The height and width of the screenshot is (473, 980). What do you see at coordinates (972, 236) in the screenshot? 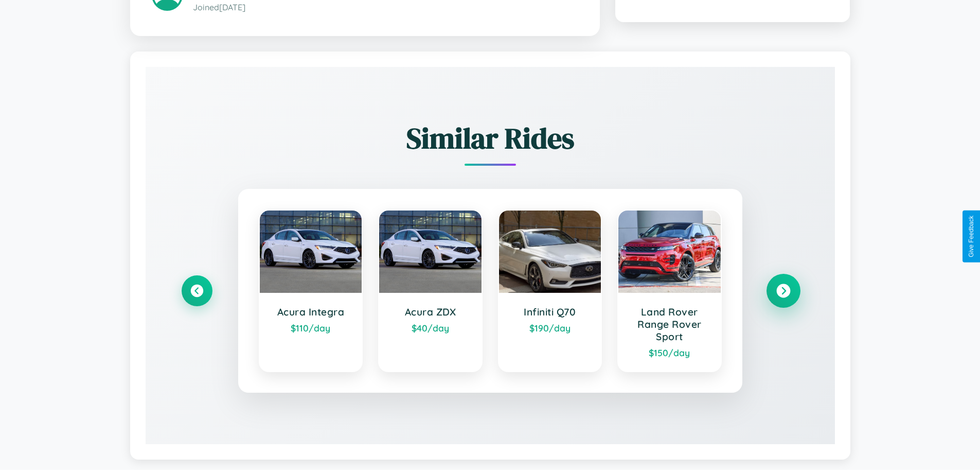
I see `div: Give Feedback` at bounding box center [972, 236].